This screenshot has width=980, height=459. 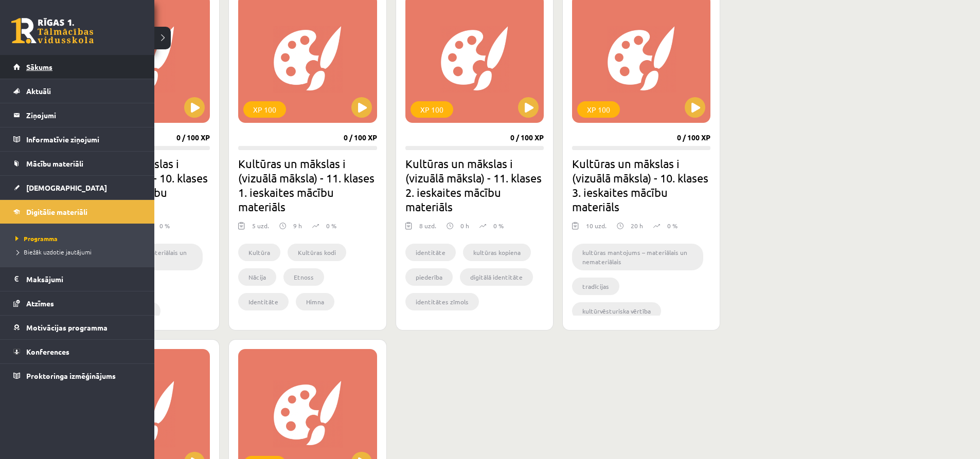 What do you see at coordinates (77, 279) in the screenshot?
I see `a: Maksājumi` at bounding box center [77, 279].